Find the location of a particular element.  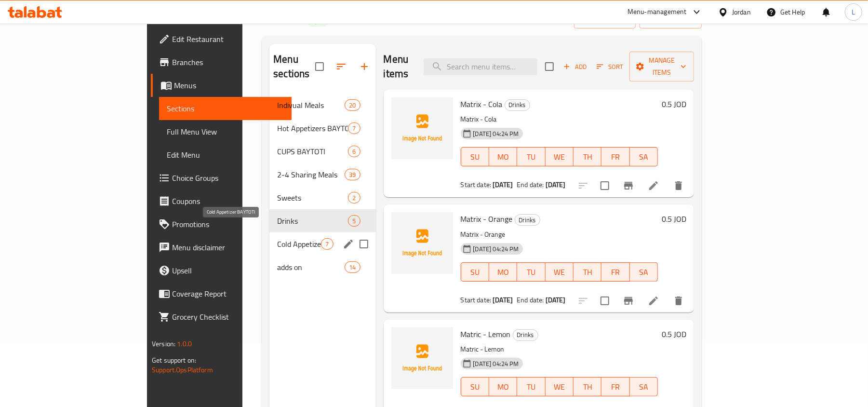

span: 39 is located at coordinates (352, 175).